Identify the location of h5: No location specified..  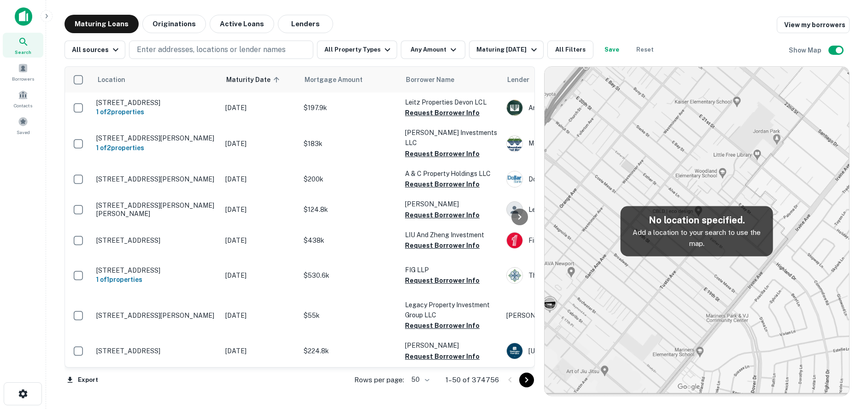
(697, 220).